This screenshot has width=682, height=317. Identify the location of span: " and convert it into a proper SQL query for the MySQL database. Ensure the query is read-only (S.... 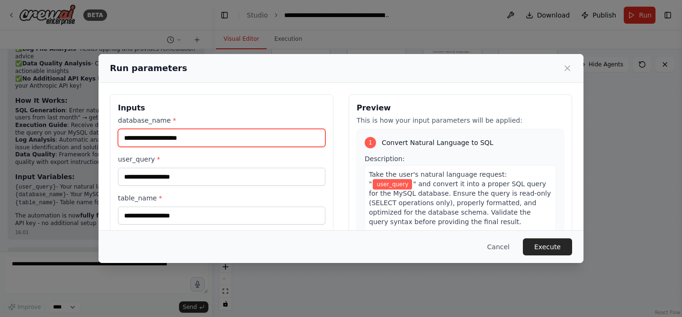
(460, 203).